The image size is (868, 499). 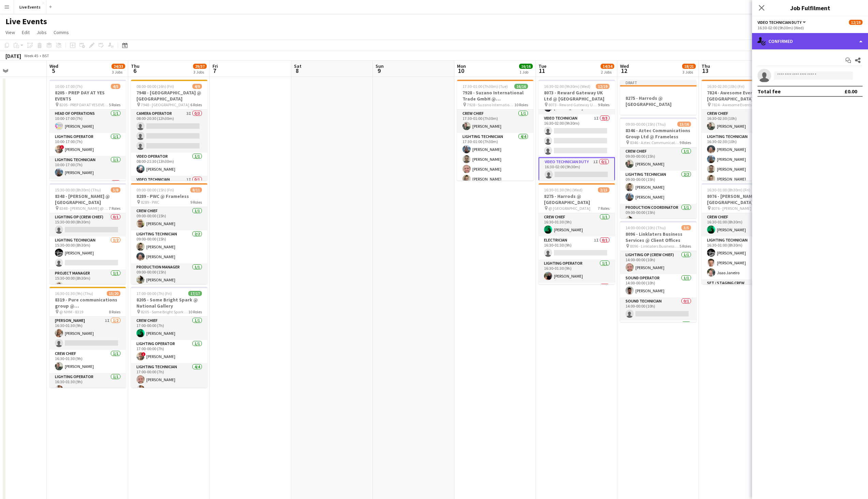 What do you see at coordinates (298, 66) in the screenshot?
I see `span: Sat` at bounding box center [298, 66].